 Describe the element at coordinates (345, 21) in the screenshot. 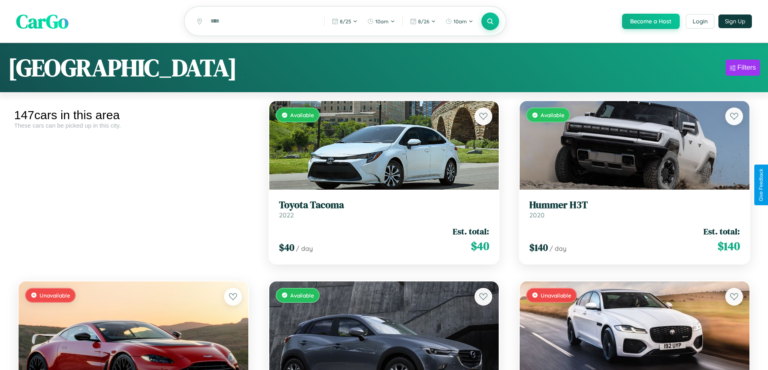

I see `span: 8 / 25` at that location.